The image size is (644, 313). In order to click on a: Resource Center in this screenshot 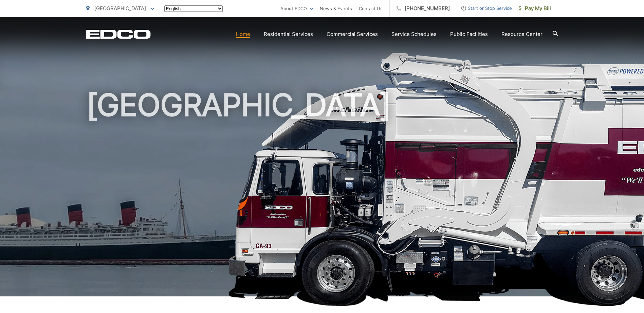, I will do `click(522, 34)`.